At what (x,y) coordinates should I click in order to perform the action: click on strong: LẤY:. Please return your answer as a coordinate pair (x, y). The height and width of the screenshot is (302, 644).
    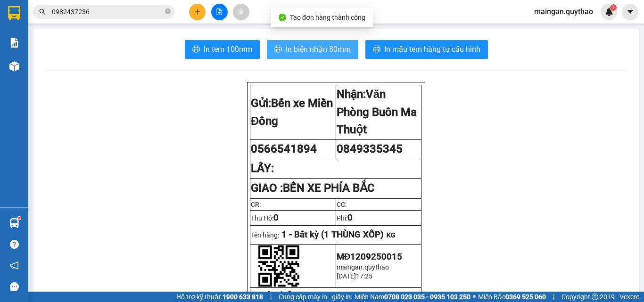
    Looking at the image, I should click on (262, 168).